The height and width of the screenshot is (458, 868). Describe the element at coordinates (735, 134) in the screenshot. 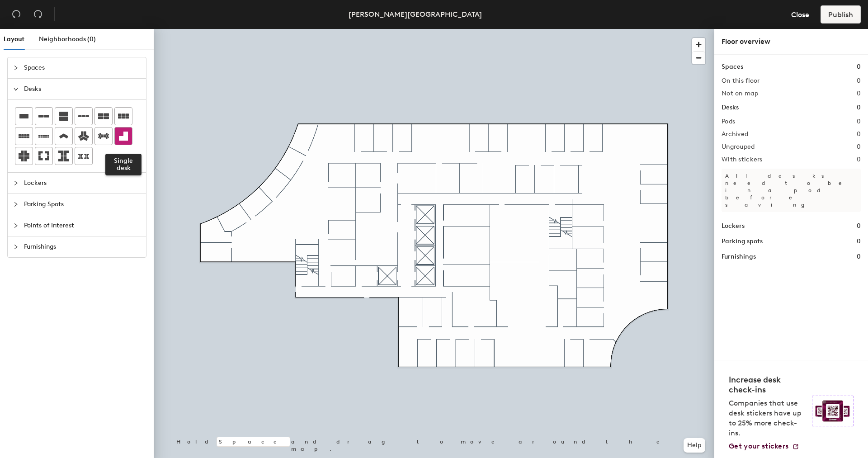

I see `h2: Archived` at that location.